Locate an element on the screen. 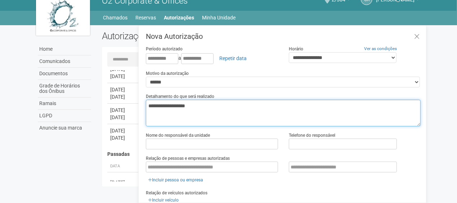  div: a is located at coordinates (212, 58).